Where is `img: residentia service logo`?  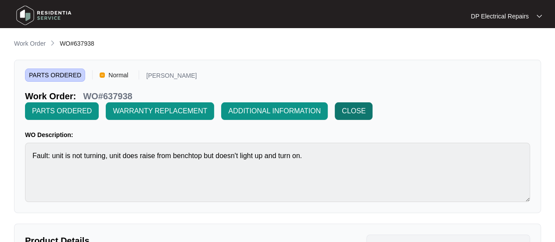
img: residentia service logo is located at coordinates (44, 15).